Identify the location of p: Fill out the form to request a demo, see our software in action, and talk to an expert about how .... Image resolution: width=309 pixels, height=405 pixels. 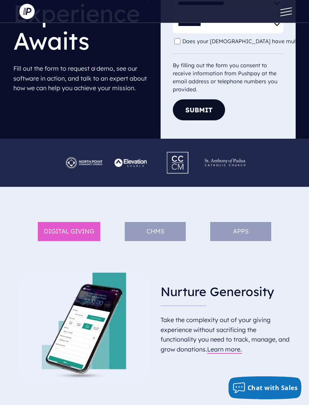
(81, 78).